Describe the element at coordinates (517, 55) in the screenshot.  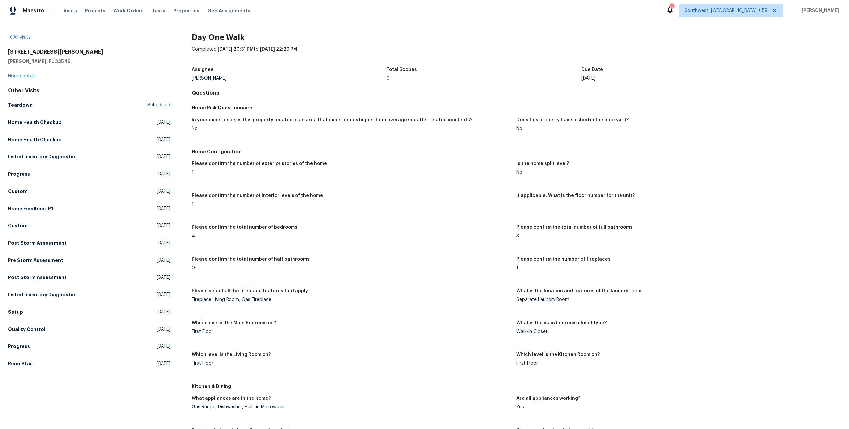
I see `div: Completed: to` at that location.